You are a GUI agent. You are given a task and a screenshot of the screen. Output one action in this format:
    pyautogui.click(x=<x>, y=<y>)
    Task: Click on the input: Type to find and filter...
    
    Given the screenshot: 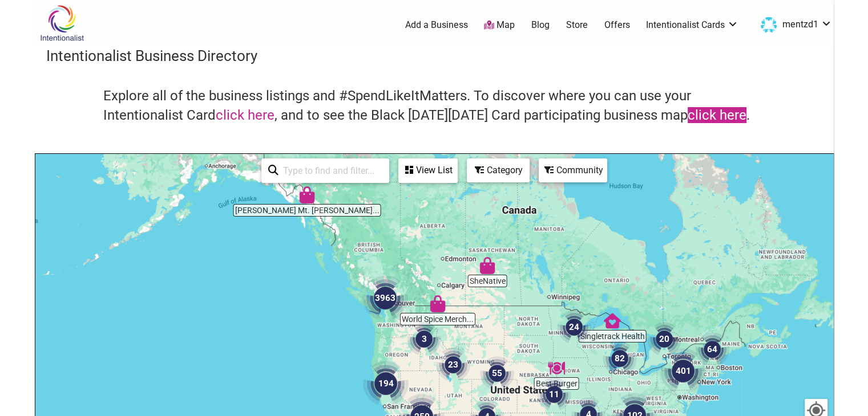 What is the action you would take?
    pyautogui.click(x=330, y=171)
    